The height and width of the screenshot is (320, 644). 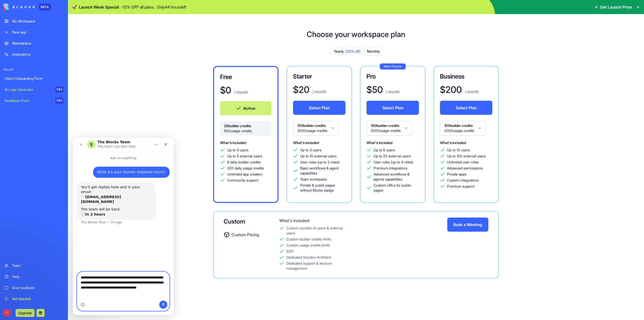 I want to click on span: Advanced workflows & agents capabilities, so click(x=396, y=177).